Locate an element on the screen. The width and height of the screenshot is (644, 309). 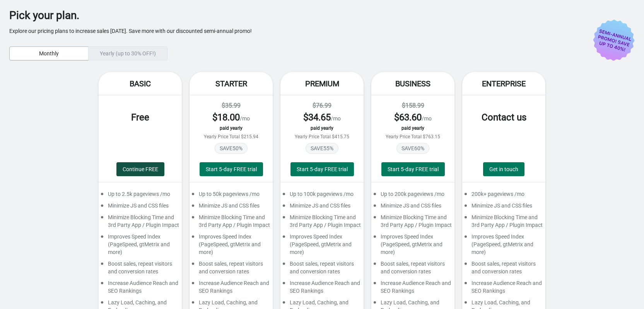
div: Basic is located at coordinates (140, 83).